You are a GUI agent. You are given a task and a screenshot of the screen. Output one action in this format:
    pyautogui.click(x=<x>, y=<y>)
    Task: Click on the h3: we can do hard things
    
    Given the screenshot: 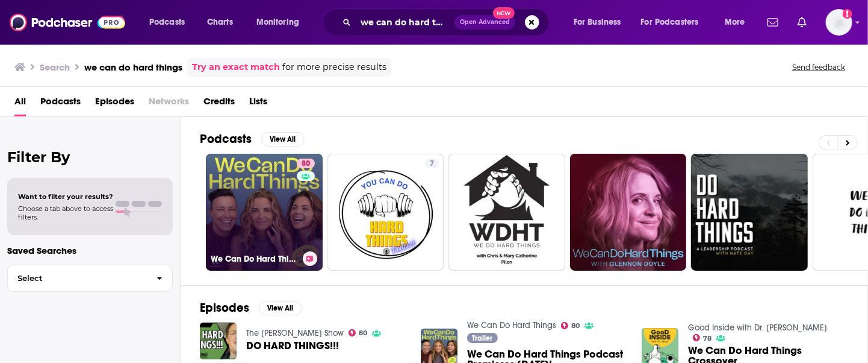 What is the action you would take?
    pyautogui.click(x=133, y=67)
    